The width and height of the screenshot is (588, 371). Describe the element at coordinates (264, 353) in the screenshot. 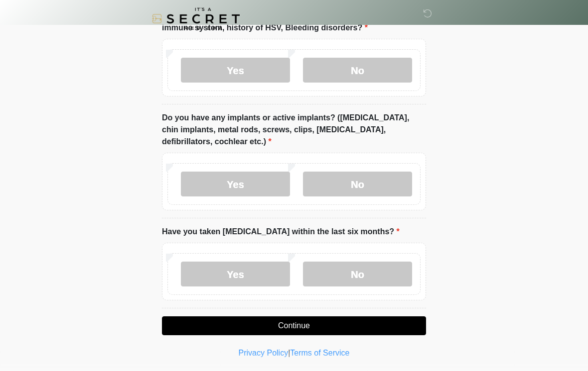

I see `a: Privacy Policy` at that location.